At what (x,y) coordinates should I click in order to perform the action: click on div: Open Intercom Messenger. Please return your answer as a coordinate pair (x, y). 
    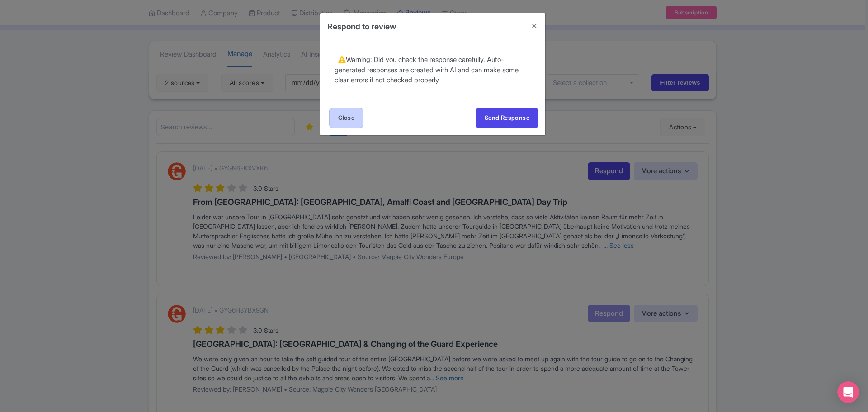
    Looking at the image, I should click on (848, 392).